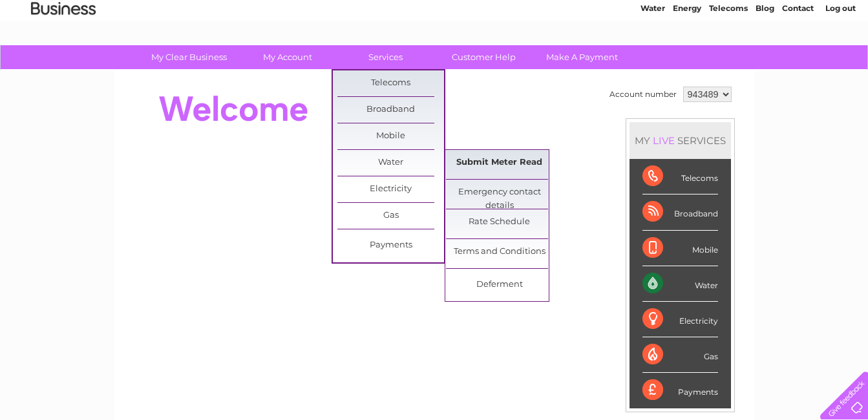 This screenshot has height=420, width=868. What do you see at coordinates (499, 192) in the screenshot?
I see `a: Emergency contact details` at bounding box center [499, 192].